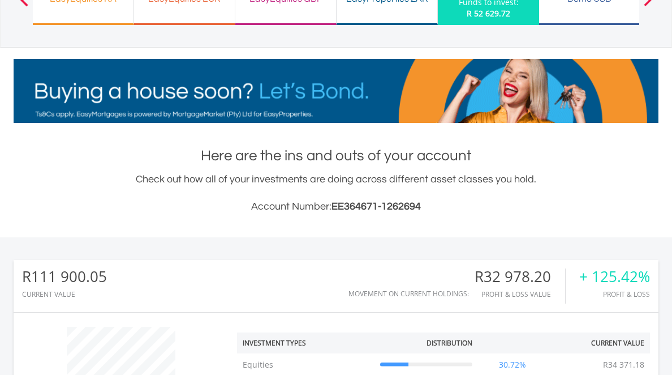 This screenshot has width=672, height=375. What do you see at coordinates (615, 294) in the screenshot?
I see `div: Profit & Loss` at bounding box center [615, 294].